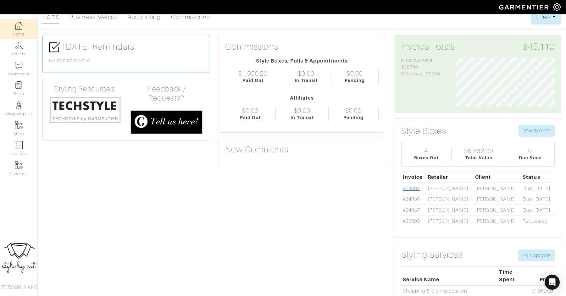 This screenshot has width=566, height=296. What do you see at coordinates (93, 17) in the screenshot?
I see `a: Business Metrics` at bounding box center [93, 17].